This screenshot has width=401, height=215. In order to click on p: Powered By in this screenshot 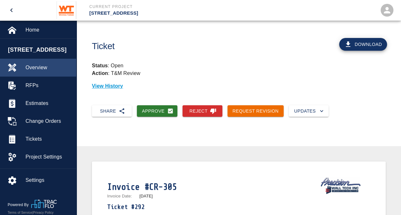, I will do `click(19, 205)`.